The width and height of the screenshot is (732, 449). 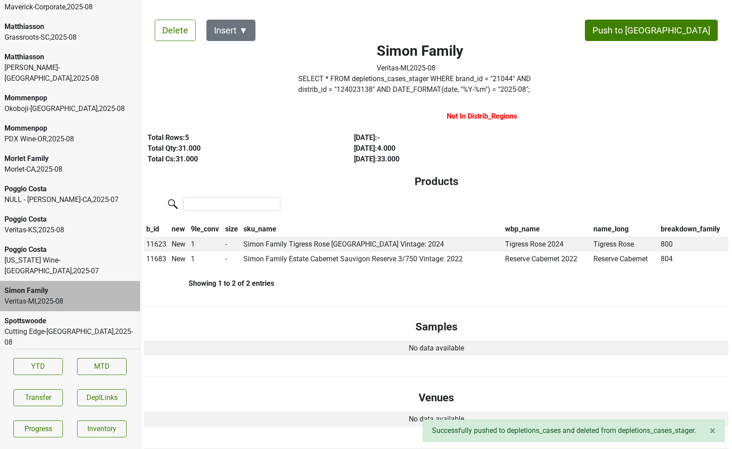 I want to click on a: Inventory, so click(x=102, y=429).